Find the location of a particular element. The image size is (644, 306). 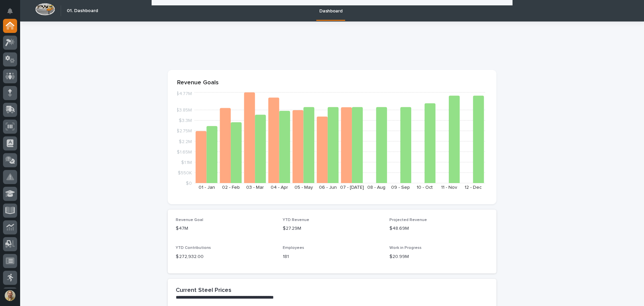

p: $27.29M is located at coordinates (332, 229).